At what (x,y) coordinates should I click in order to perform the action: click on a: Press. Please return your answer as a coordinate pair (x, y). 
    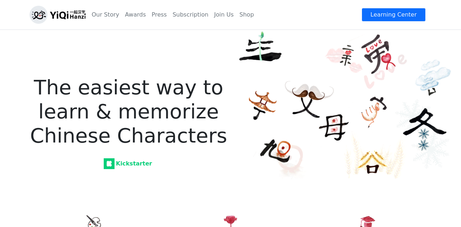
    Looking at the image, I should click on (159, 15).